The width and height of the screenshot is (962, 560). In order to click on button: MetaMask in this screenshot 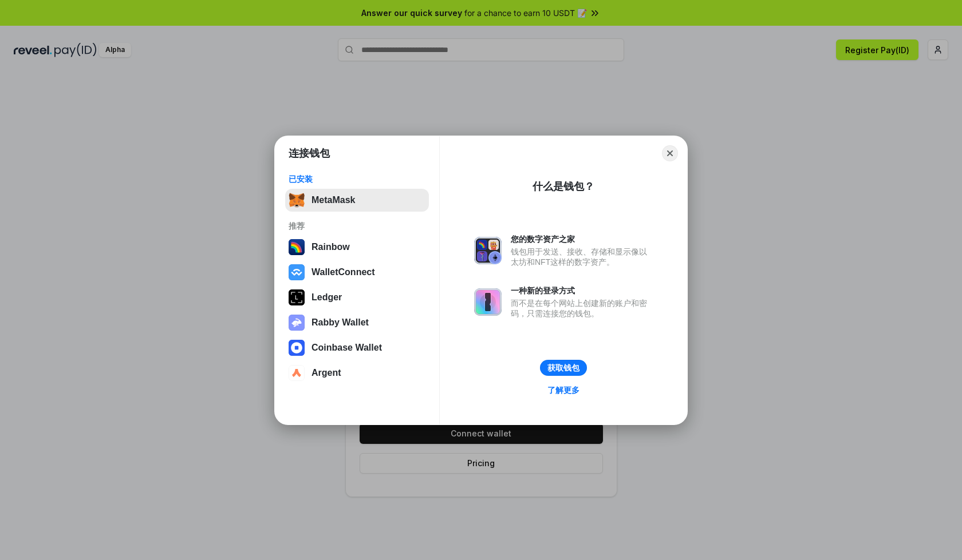, I will do `click(356, 200)`.